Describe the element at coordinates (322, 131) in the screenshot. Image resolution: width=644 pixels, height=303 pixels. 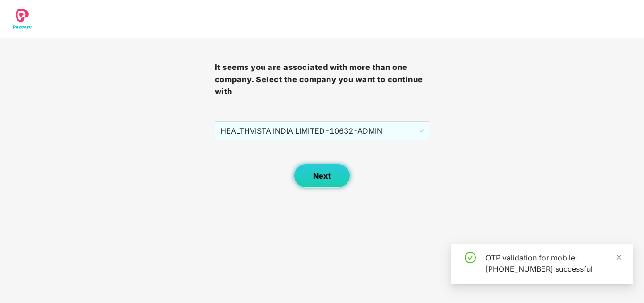
I see `span: HEALTHVISTA INDIA LIMITED - 10632 - ADMIN` at that location.